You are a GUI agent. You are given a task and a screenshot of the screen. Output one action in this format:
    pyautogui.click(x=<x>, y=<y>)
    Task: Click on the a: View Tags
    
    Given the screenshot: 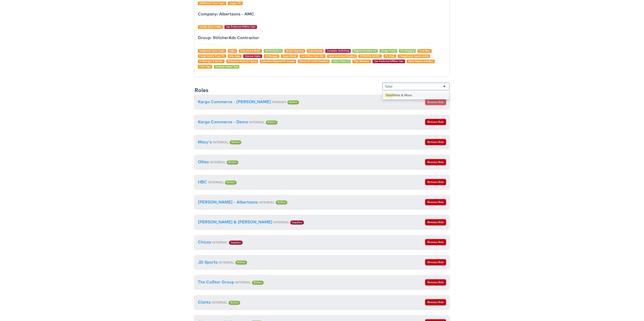 What is the action you would take?
    pyautogui.click(x=205, y=66)
    